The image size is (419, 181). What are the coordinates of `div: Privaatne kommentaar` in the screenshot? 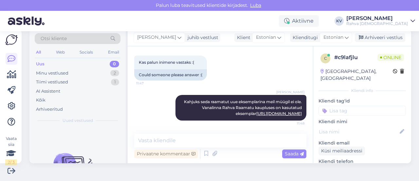 It's located at (166, 153).